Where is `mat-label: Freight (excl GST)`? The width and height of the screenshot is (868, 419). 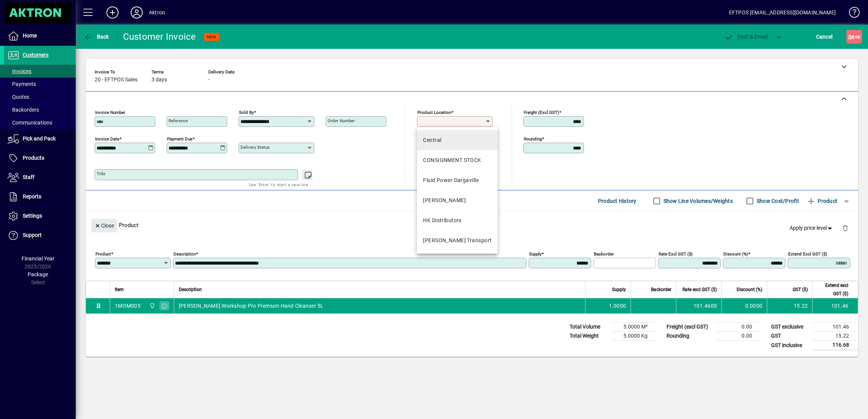 mat-label: Freight (excl GST) is located at coordinates (541, 113).